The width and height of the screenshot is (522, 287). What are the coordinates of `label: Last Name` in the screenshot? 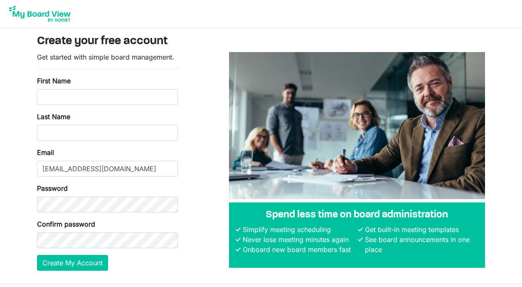 It's located at (54, 116).